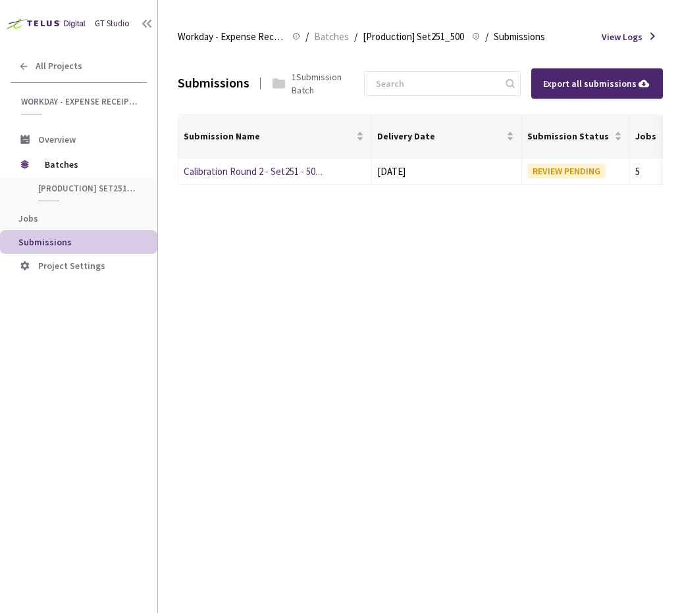  What do you see at coordinates (328, 84) in the screenshot?
I see `div: 1 Submission Batch` at bounding box center [328, 84].